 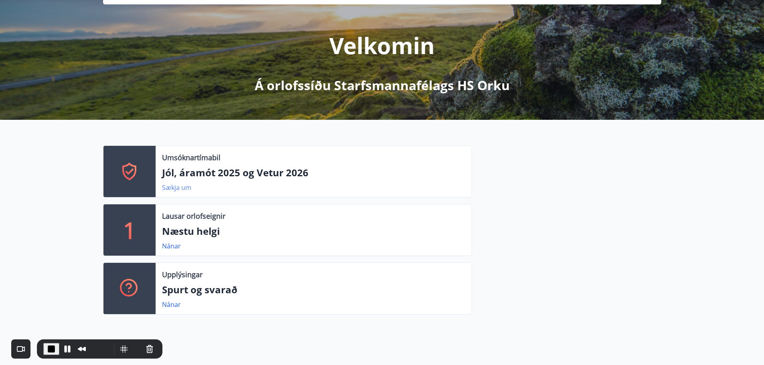 What do you see at coordinates (314, 290) in the screenshot?
I see `p: Spurt og svarað` at bounding box center [314, 290].